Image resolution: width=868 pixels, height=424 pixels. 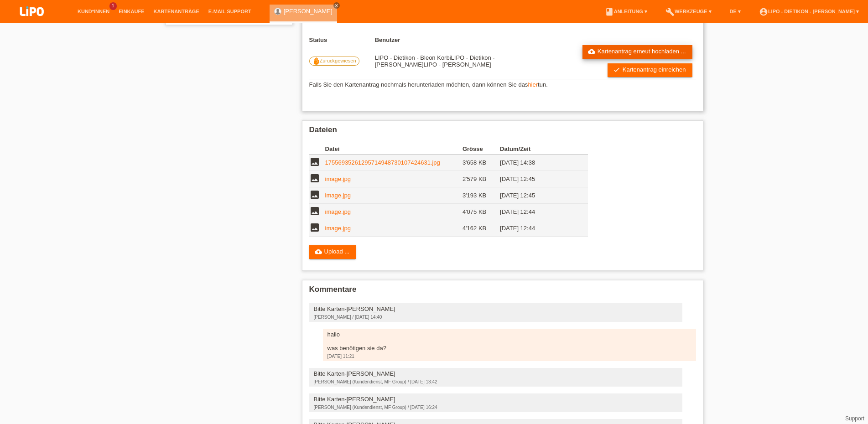 What do you see at coordinates (617, 70) in the screenshot?
I see `i: check` at bounding box center [617, 70].